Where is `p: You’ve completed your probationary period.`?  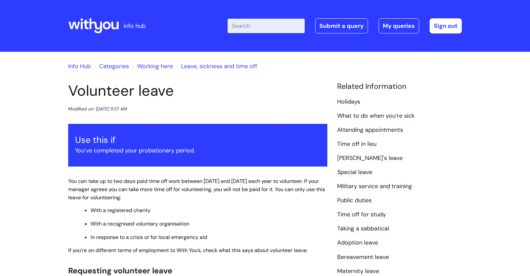
p: You’ve completed your probationary period. is located at coordinates (198, 151).